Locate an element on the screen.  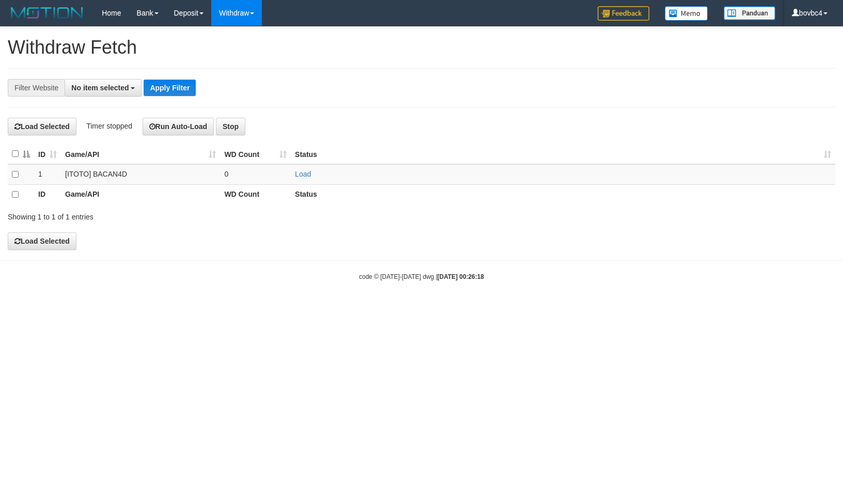
button: Stop is located at coordinates (230, 127).